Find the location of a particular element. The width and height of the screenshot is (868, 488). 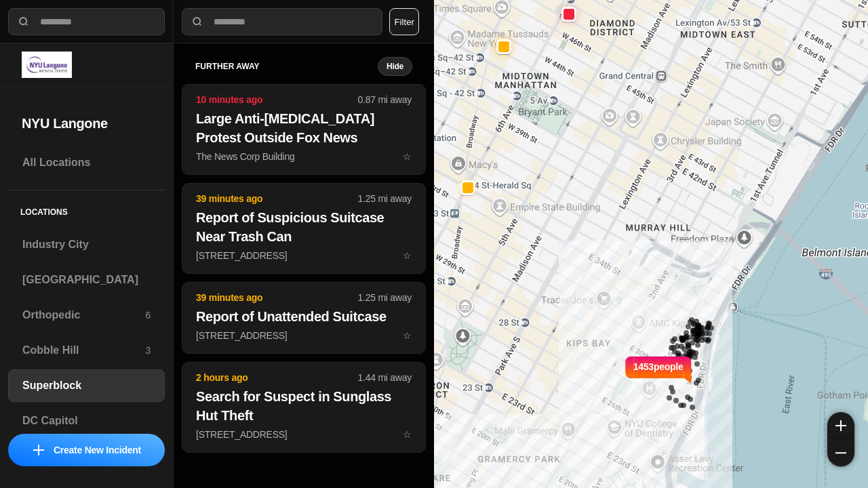

a: Cobble Hill3 is located at coordinates (86, 351).